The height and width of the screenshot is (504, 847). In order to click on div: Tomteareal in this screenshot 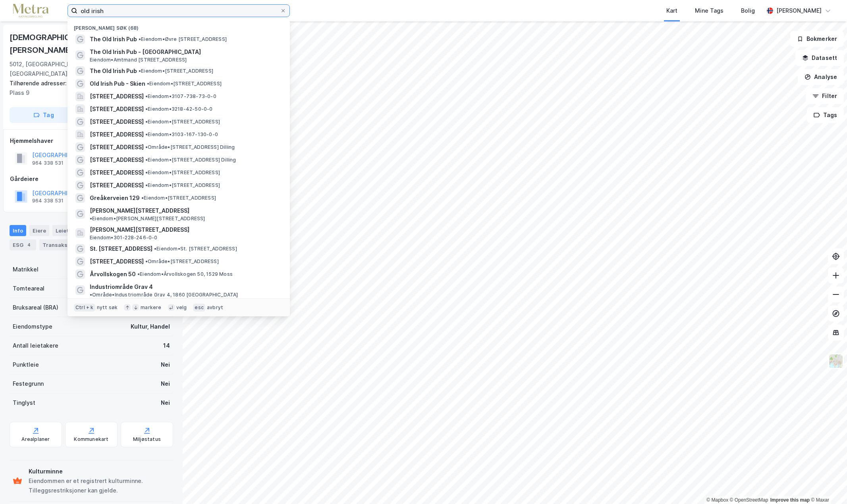, I will do `click(28, 289)`.